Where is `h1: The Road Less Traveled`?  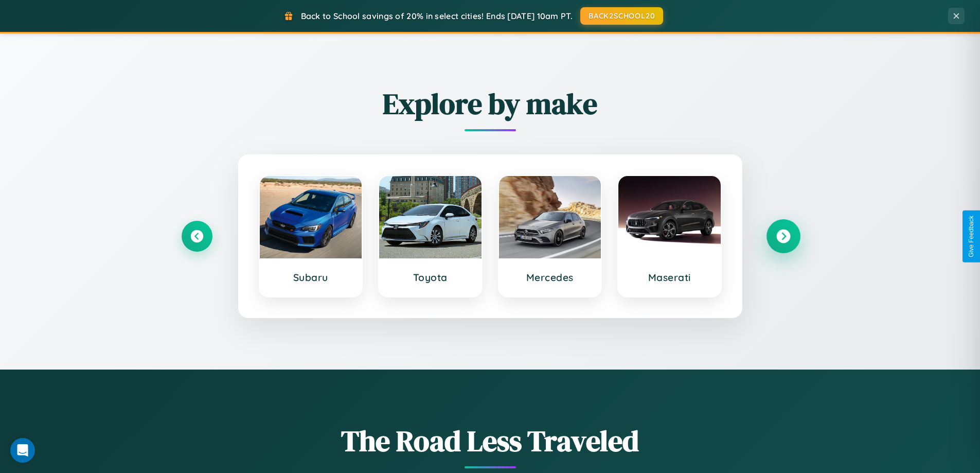
h1: The Road Less Traveled is located at coordinates (490, 441).